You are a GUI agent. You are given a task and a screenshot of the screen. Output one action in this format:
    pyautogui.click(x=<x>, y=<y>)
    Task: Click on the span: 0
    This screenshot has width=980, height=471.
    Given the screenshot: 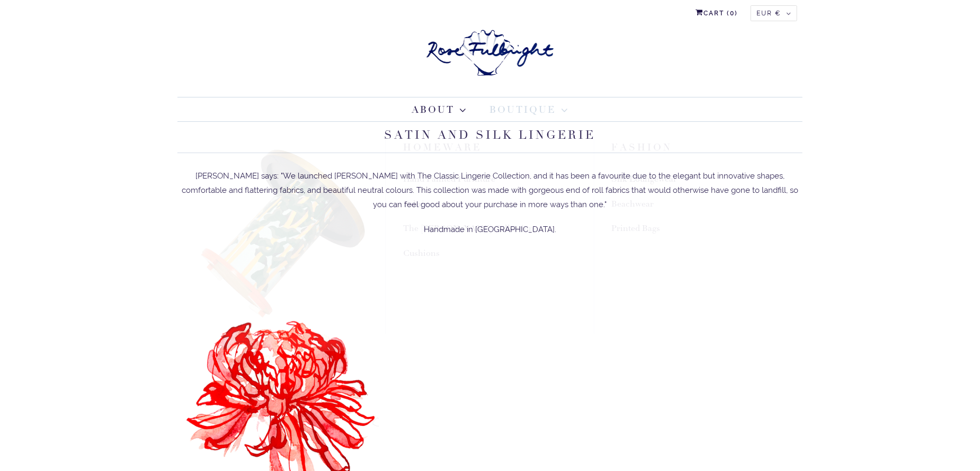 What is the action you would take?
    pyautogui.click(x=732, y=13)
    